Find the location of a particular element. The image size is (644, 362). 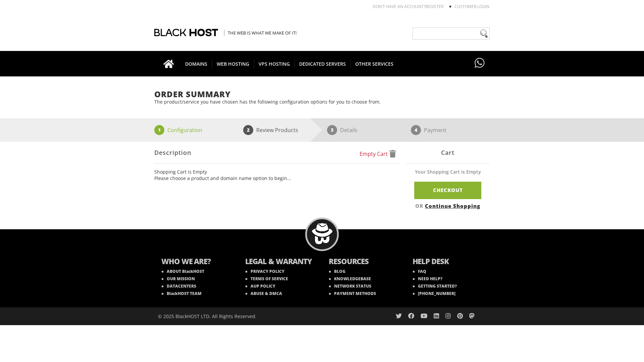

a: Customer Login is located at coordinates (472, 6).